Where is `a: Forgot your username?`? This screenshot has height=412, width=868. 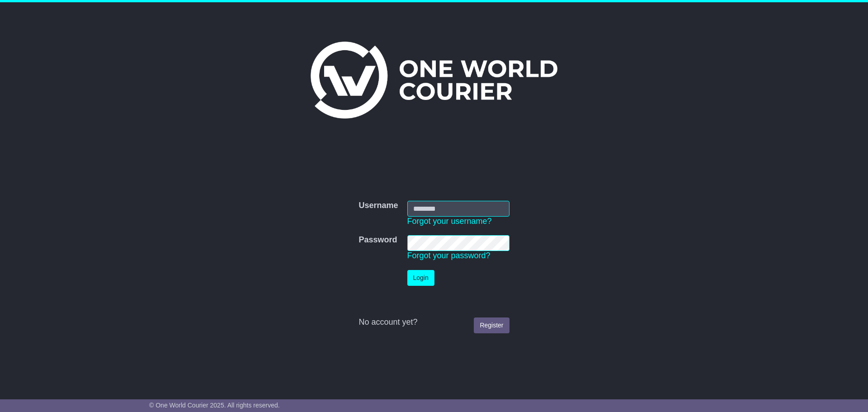
a: Forgot your username? is located at coordinates (449, 221).